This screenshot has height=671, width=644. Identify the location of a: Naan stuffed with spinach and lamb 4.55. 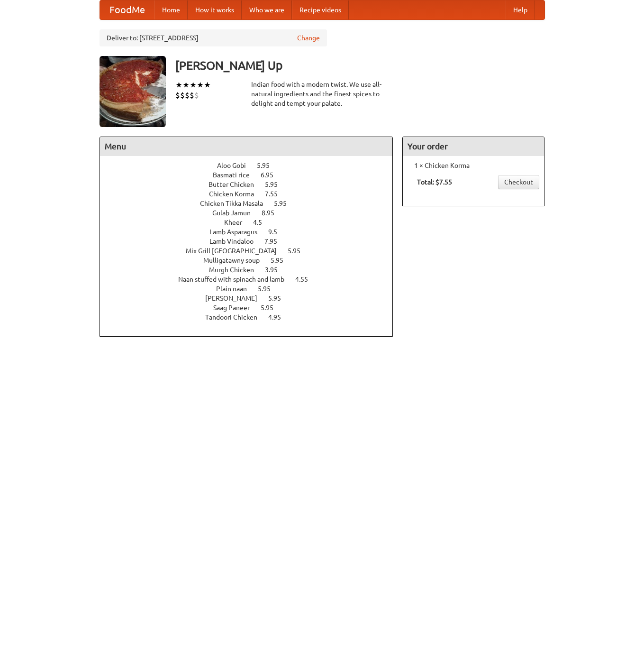
(252, 280).